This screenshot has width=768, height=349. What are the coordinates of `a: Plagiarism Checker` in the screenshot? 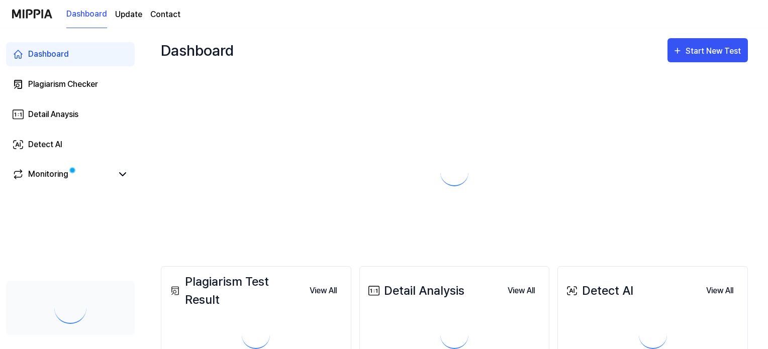 It's located at (70, 84).